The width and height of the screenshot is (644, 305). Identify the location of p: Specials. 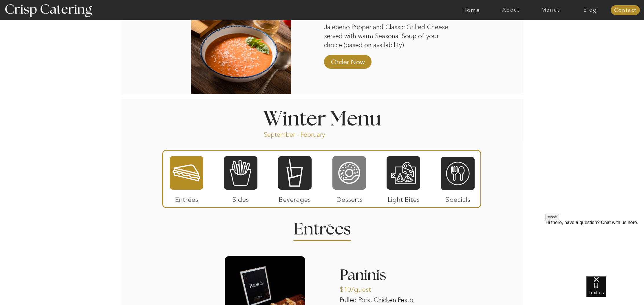
(457, 198).